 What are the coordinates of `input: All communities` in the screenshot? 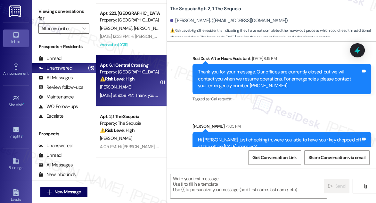 It's located at (60, 29).